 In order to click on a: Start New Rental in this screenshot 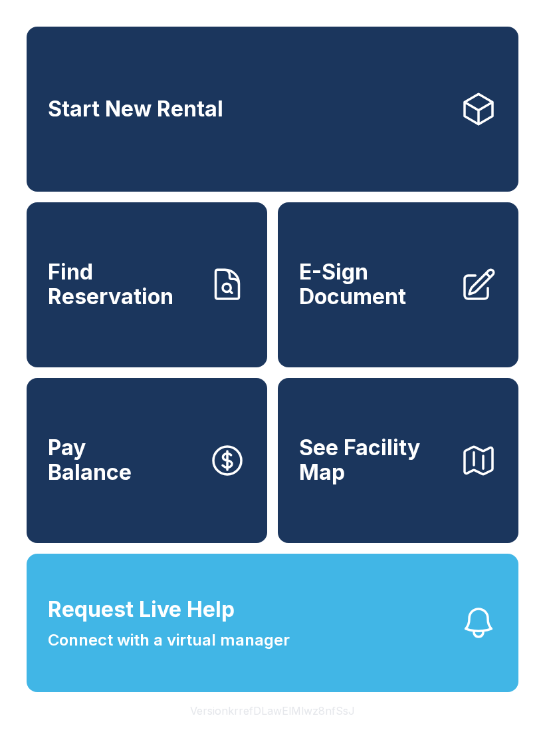, I will do `click(272, 109)`.